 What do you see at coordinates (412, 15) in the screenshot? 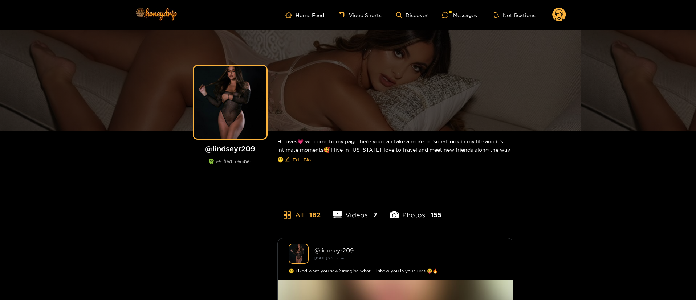
I see `a: Discover` at bounding box center [412, 15].